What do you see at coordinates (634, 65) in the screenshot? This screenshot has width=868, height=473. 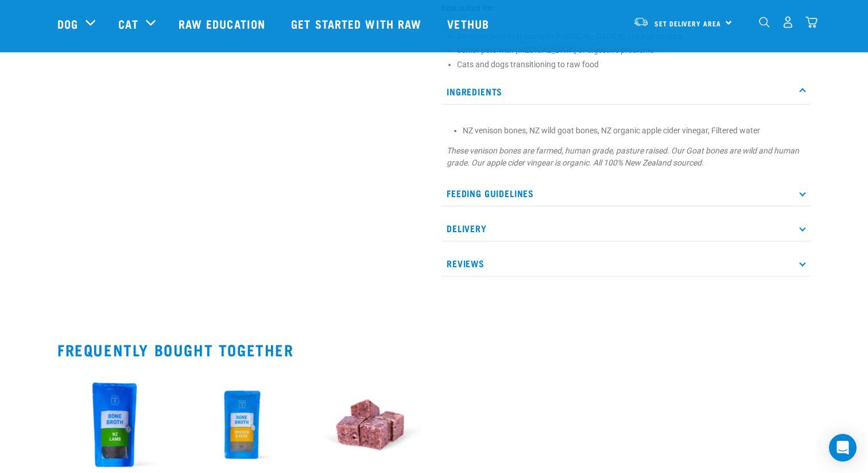 I see `li: Cats and dogs transitioning to raw food` at bounding box center [634, 65].